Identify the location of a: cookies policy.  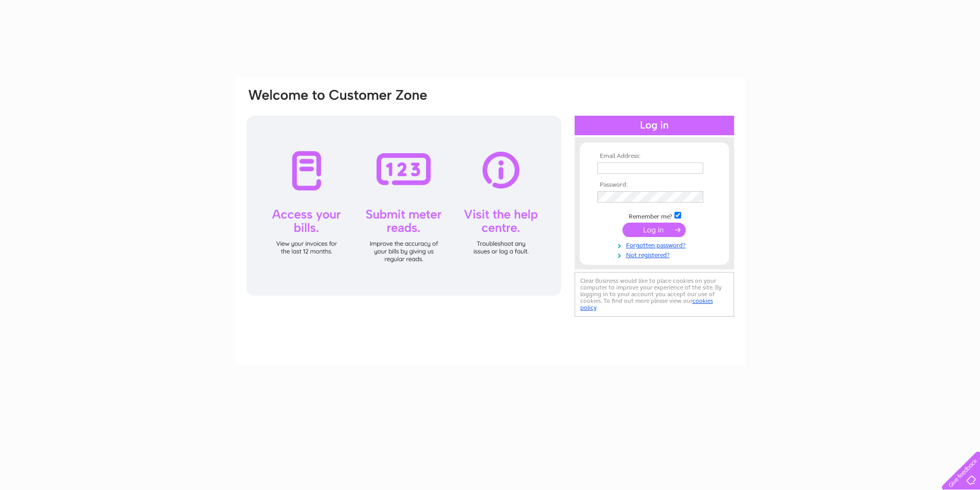
(647, 303).